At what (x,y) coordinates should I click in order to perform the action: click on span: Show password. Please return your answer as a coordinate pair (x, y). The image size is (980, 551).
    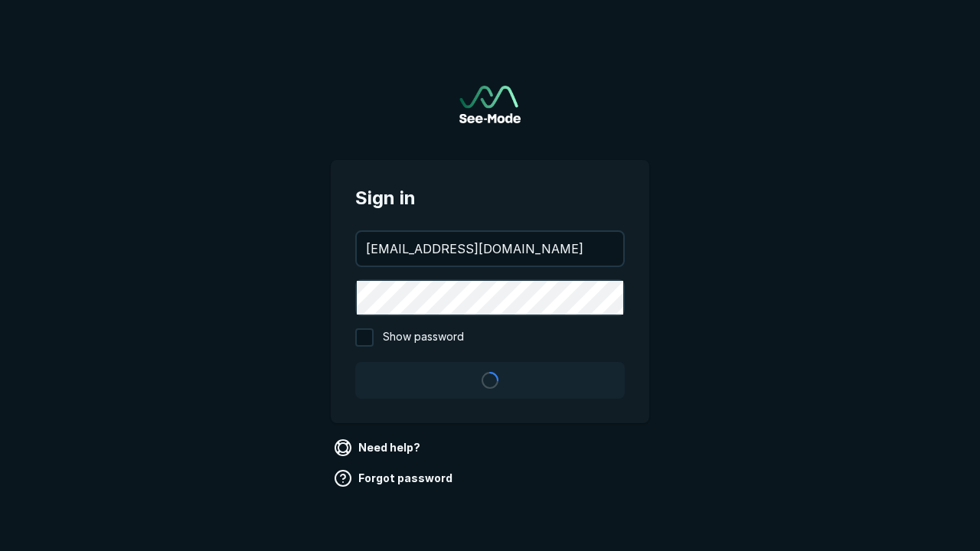
    Looking at the image, I should click on (424, 337).